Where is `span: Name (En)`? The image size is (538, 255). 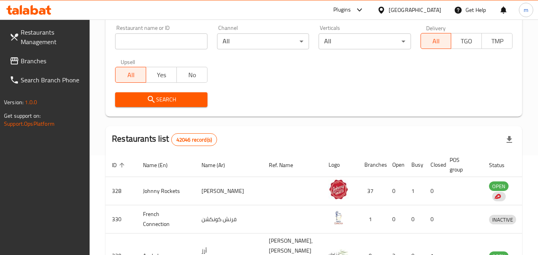 span: Name (En) is located at coordinates (161, 165).